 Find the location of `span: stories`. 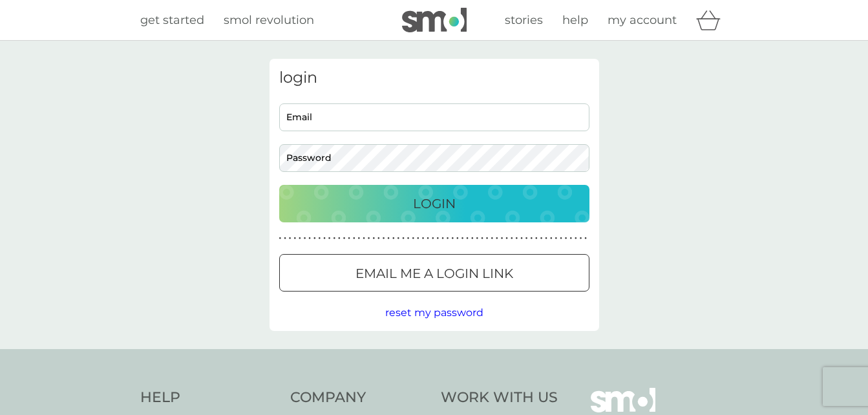

span: stories is located at coordinates (523, 20).